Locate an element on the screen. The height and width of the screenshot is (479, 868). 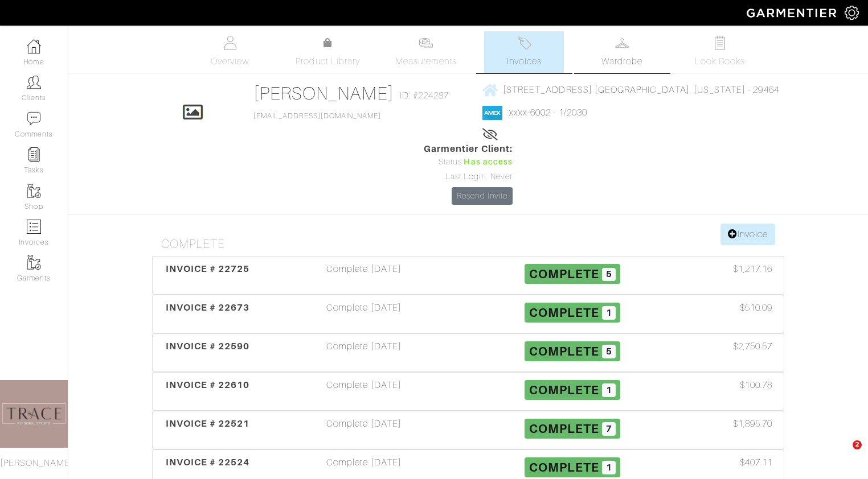
h4: Complete is located at coordinates (473, 244).